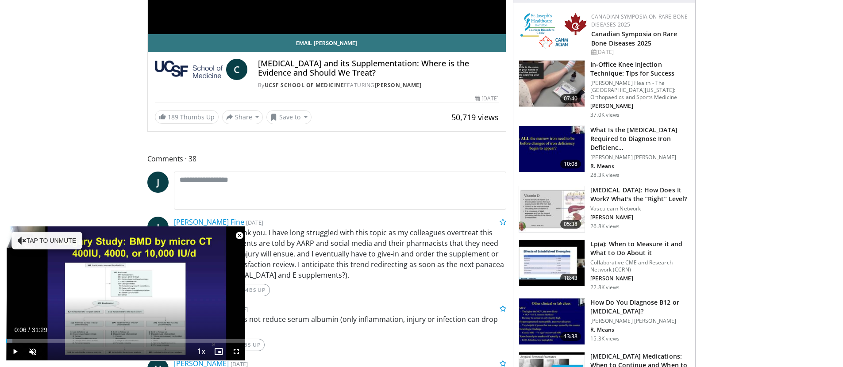 This screenshot has width=843, height=367. Describe the element at coordinates (20, 330) in the screenshot. I see `span: 0:06` at that location.